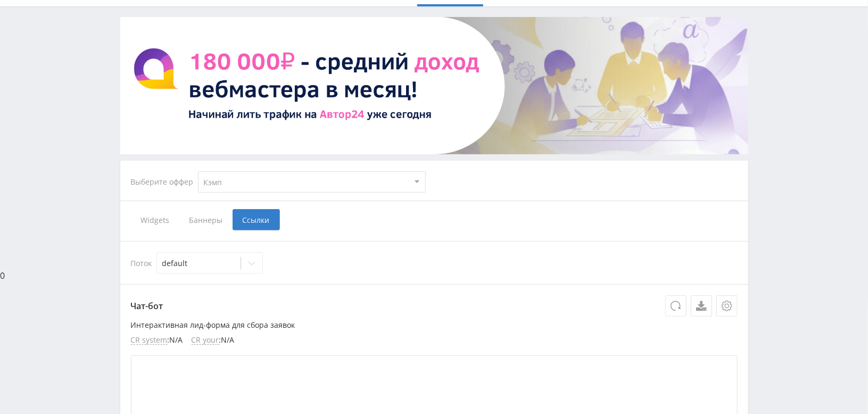 The width and height of the screenshot is (868, 414). I want to click on span: Ссылки, so click(256, 219).